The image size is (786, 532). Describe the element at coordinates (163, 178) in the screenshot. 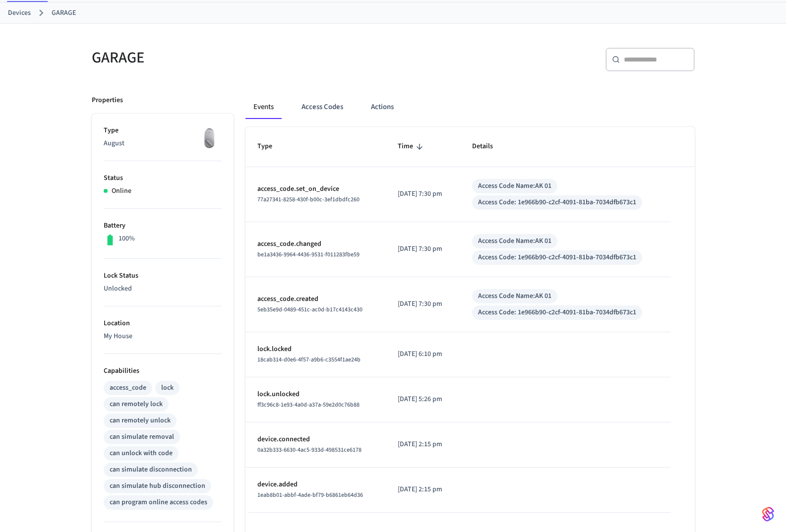

I see `p: Status` at that location.